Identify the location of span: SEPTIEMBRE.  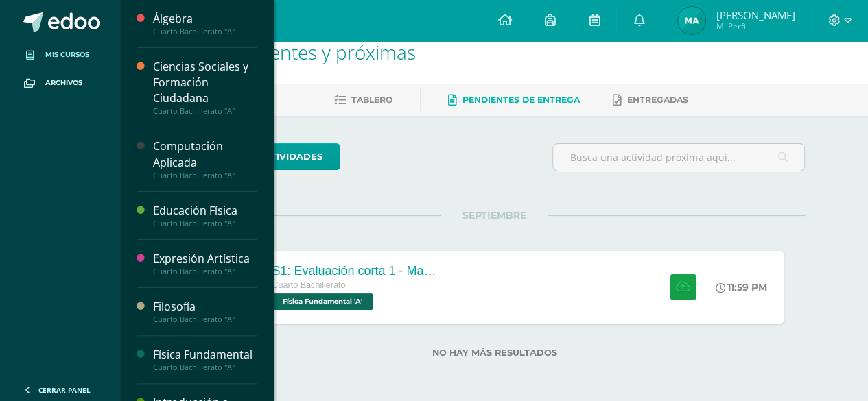
(494, 215).